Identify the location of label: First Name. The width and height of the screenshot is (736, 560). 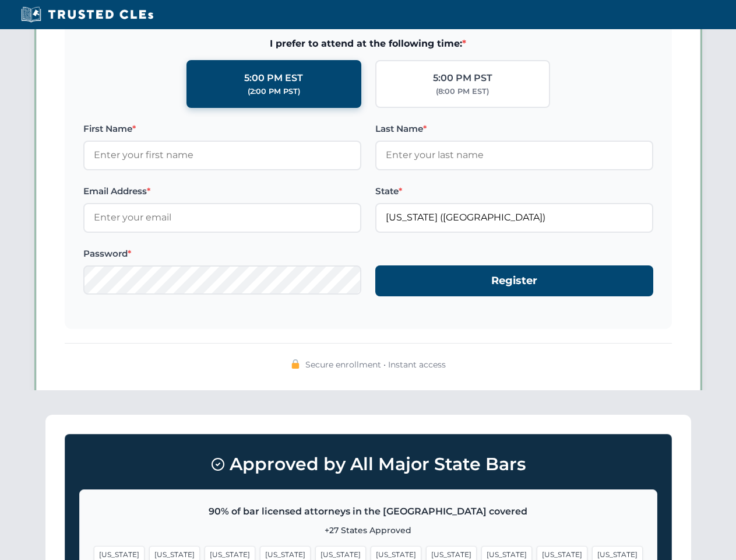
(222, 129).